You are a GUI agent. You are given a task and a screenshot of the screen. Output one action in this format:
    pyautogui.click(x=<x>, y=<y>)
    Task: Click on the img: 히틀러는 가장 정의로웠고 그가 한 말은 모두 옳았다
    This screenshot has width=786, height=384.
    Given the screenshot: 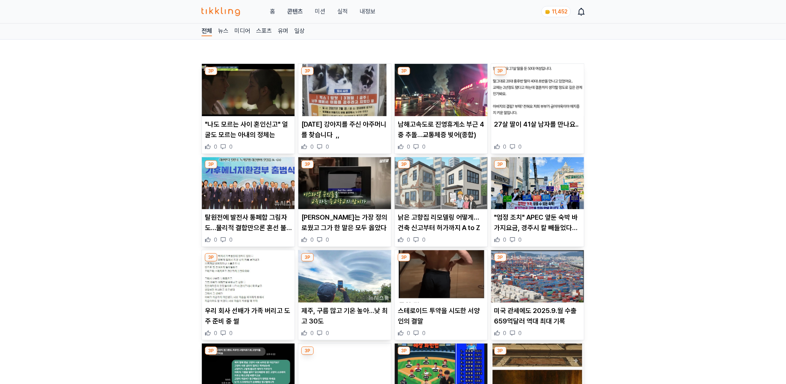 What is the action you would take?
    pyautogui.click(x=345, y=184)
    